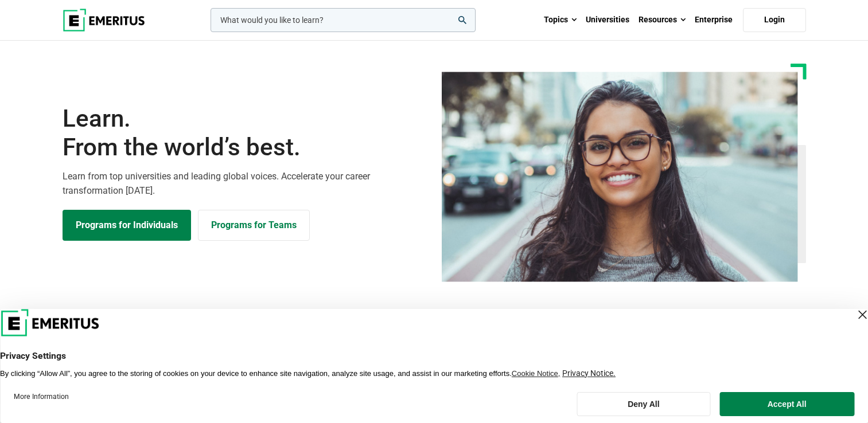  I want to click on span: From the world’s best., so click(245, 148).